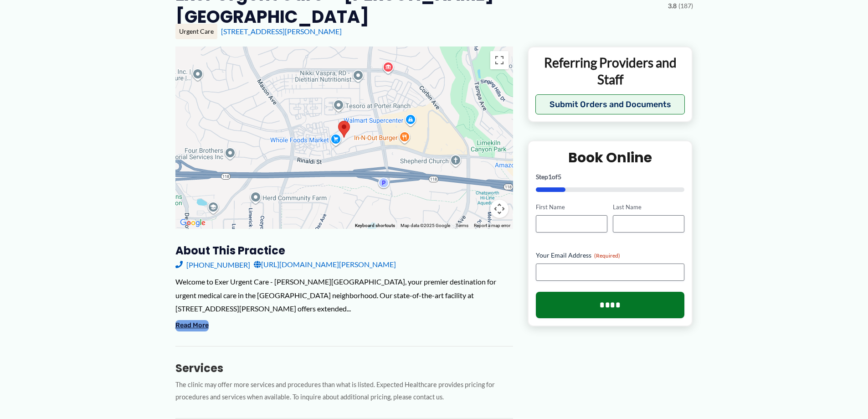 Image resolution: width=868 pixels, height=419 pixels. Describe the element at coordinates (550, 177) in the screenshot. I see `span: 1` at that location.